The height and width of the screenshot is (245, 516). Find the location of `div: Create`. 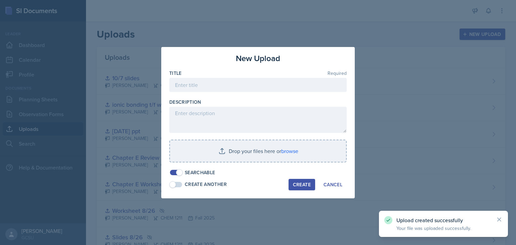

div: Create is located at coordinates (301, 185).